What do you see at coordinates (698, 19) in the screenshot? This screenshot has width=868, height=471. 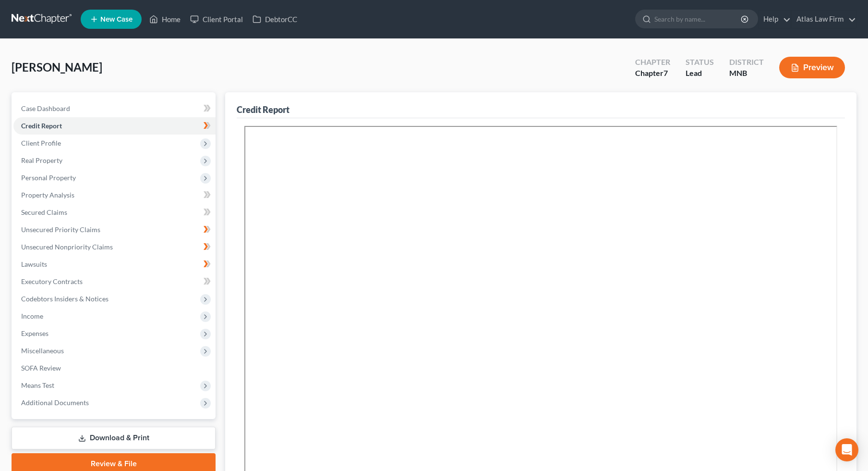 I see `input: Search by name...` at bounding box center [698, 19].